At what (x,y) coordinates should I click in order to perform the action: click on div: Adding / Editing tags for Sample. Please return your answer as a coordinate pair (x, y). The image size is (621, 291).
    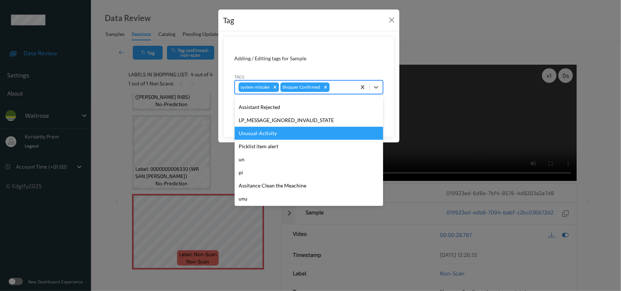
    Looking at the image, I should click on (309, 59).